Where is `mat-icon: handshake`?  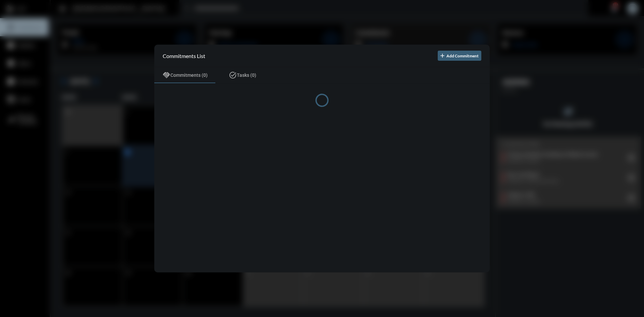 mat-icon: handshake is located at coordinates (166, 75).